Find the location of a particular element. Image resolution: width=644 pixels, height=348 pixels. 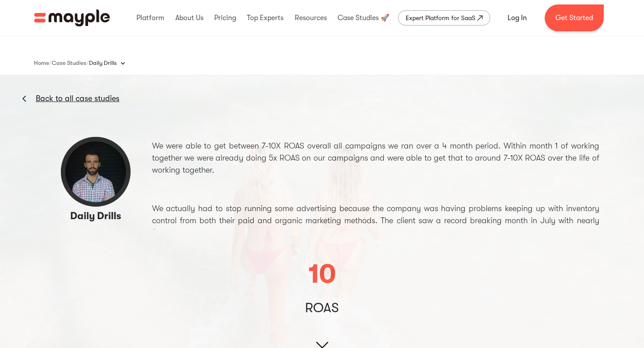

div: Top Experts is located at coordinates (265, 18).